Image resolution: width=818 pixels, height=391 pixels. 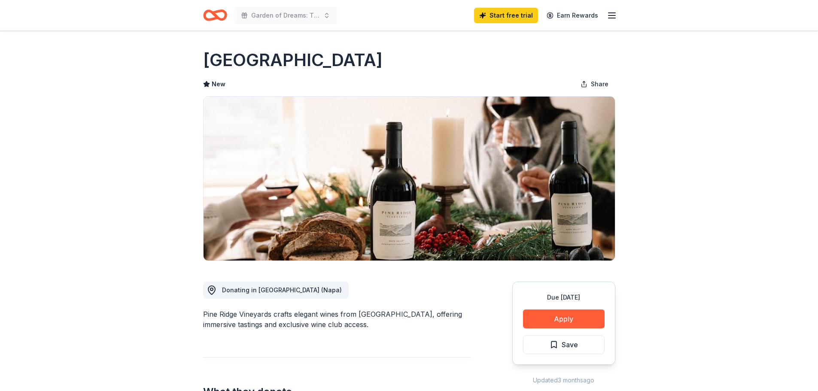 What do you see at coordinates (286, 15) in the screenshot?
I see `span: Garden of Dreams: The 4th Annual Academy 21 Gala` at bounding box center [286, 15].